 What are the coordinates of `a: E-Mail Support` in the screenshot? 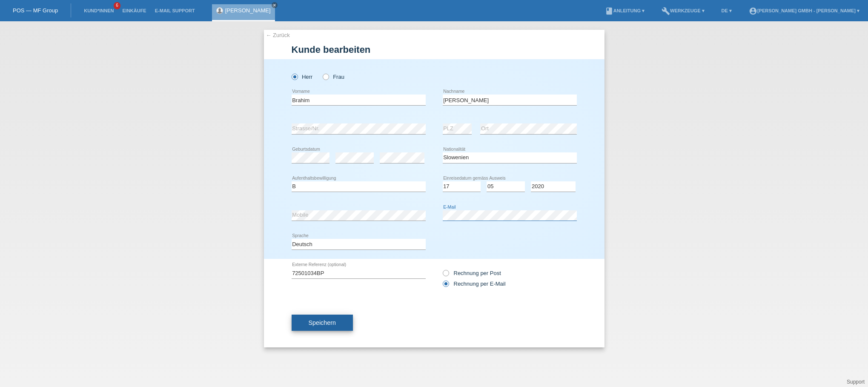 It's located at (175, 11).